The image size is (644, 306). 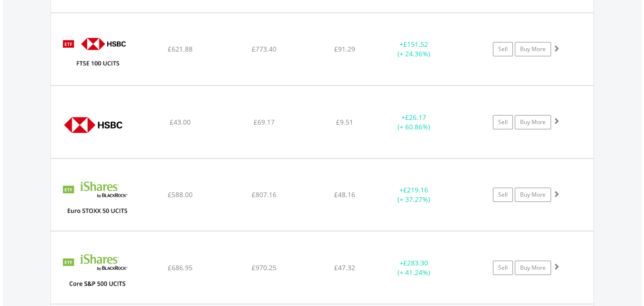 What do you see at coordinates (180, 49) in the screenshot?
I see `span: £621.88` at bounding box center [180, 49].